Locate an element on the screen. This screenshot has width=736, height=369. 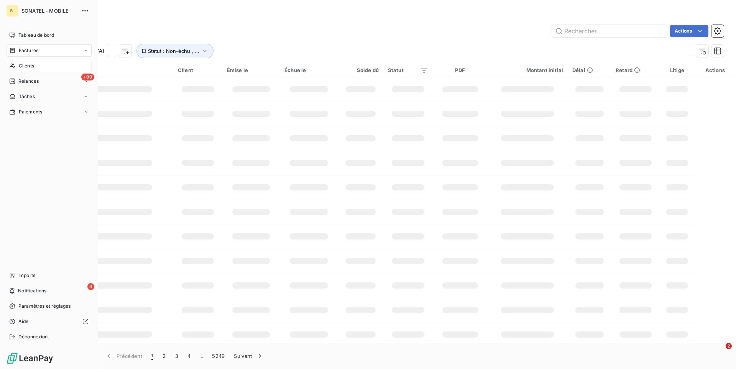
div: PDF is located at coordinates (460, 70).